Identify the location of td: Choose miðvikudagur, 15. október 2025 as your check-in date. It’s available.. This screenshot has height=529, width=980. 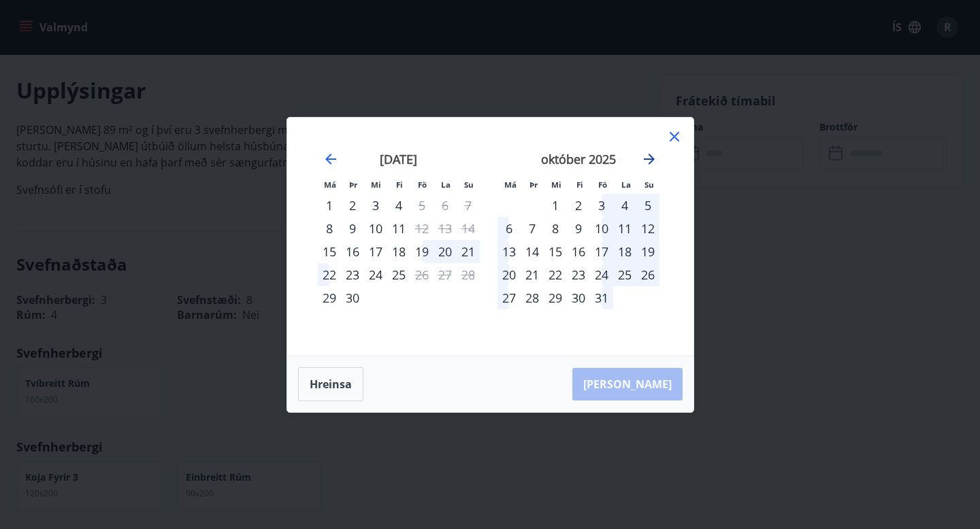
(556, 251).